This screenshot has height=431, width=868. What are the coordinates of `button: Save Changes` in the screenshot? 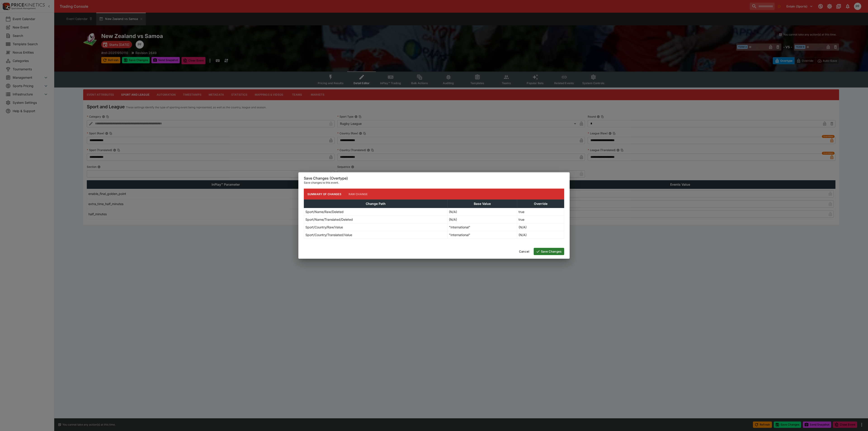 It's located at (549, 251).